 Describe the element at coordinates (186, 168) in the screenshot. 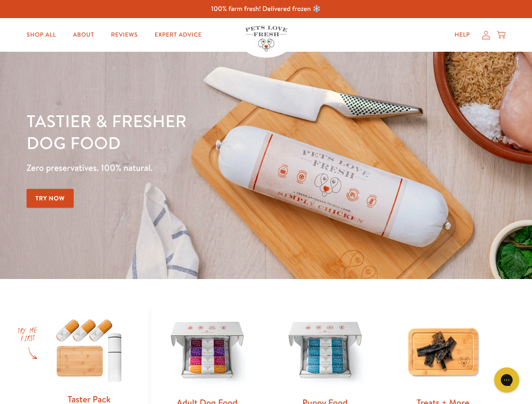

I see `p: Zero preservatives. 100% natural.` at that location.